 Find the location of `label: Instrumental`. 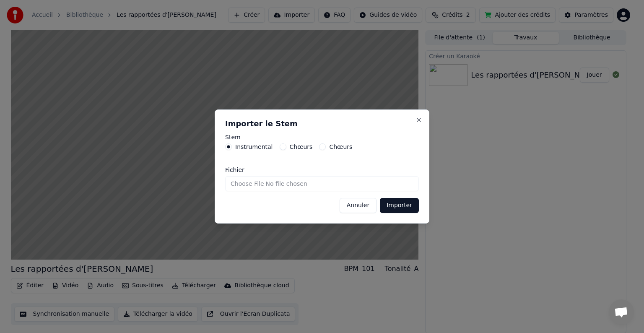

label: Instrumental is located at coordinates (254, 147).